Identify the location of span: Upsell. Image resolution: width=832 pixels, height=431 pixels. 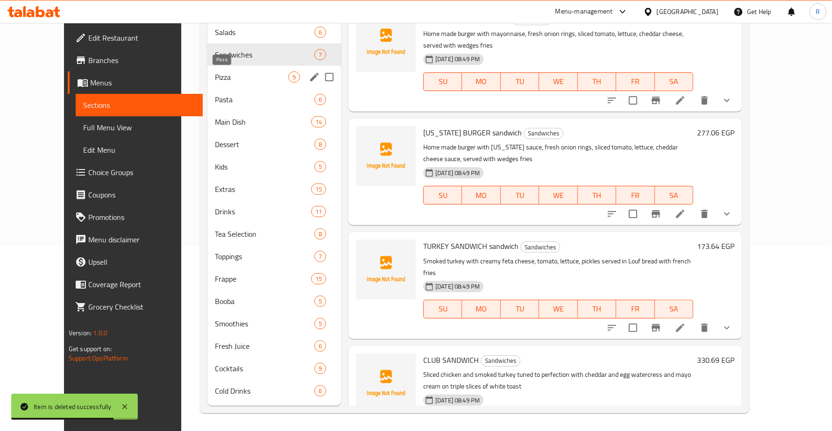
(142, 262).